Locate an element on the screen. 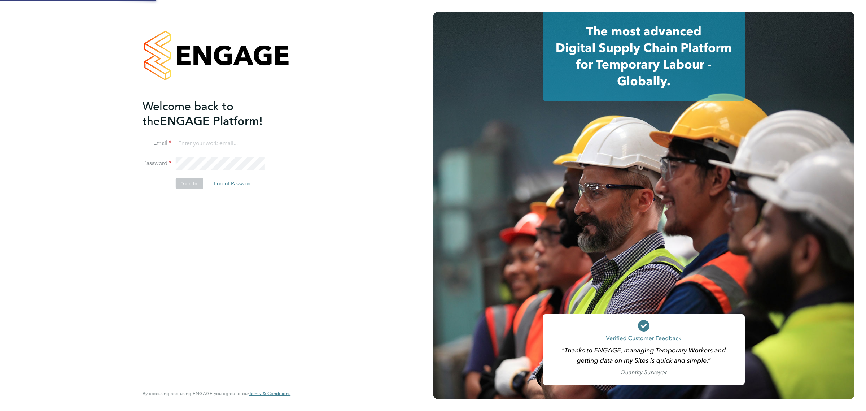  input: Enter your work email... is located at coordinates (220, 144).